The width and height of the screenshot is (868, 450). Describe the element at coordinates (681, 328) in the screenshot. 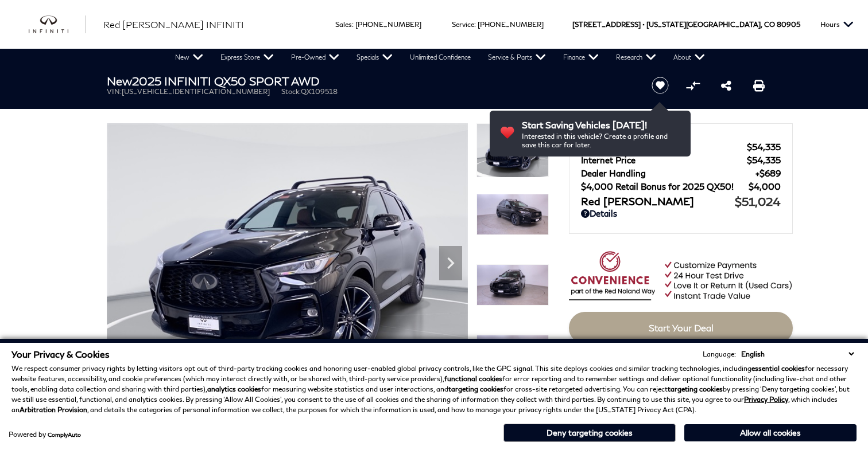

I see `span: Start Your Deal` at that location.